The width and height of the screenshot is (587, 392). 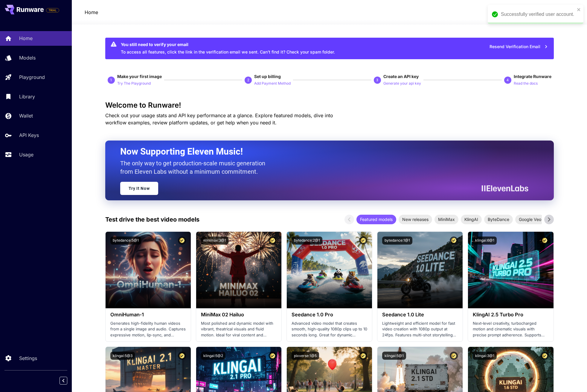 I want to click on button: klingai:6@1, so click(x=485, y=241).